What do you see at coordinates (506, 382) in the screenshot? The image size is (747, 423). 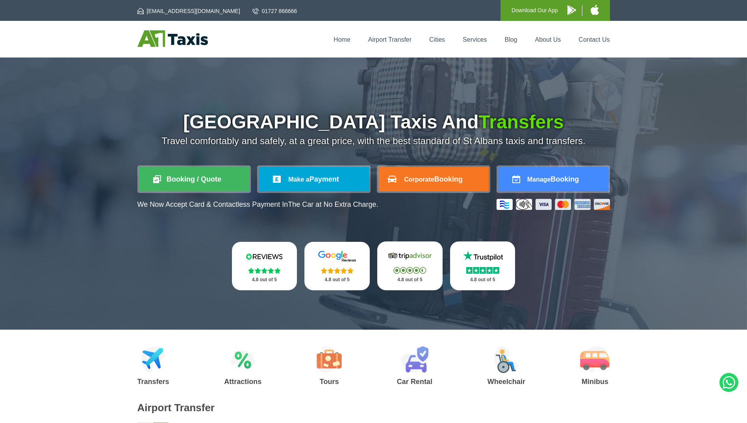 I see `h3: Wheelchair` at bounding box center [506, 382].